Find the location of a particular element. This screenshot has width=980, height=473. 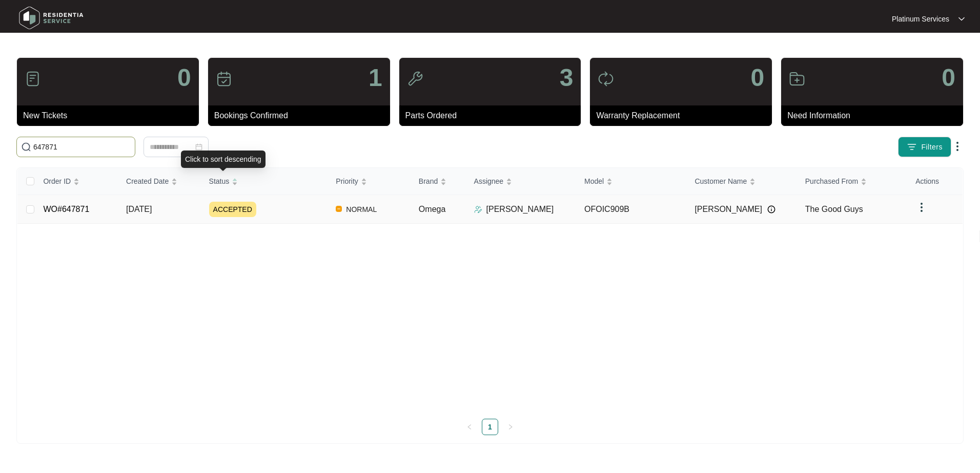

img: Vercel Logo is located at coordinates (339, 209).